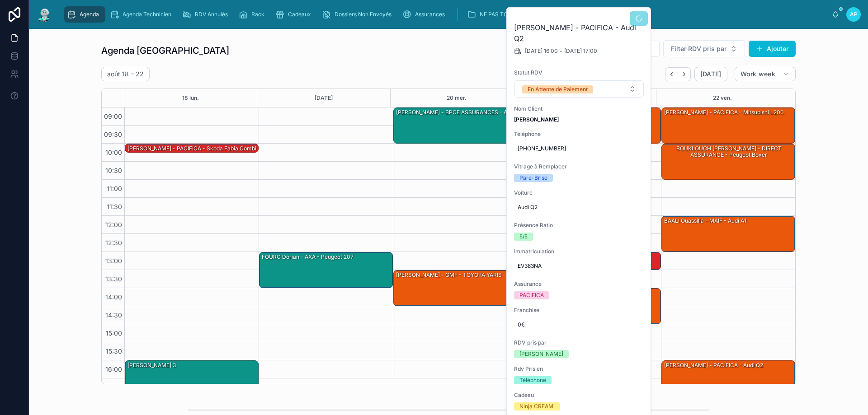 Image resolution: width=868 pixels, height=415 pixels. What do you see at coordinates (853, 15) in the screenshot?
I see `span: AP` at bounding box center [853, 15].